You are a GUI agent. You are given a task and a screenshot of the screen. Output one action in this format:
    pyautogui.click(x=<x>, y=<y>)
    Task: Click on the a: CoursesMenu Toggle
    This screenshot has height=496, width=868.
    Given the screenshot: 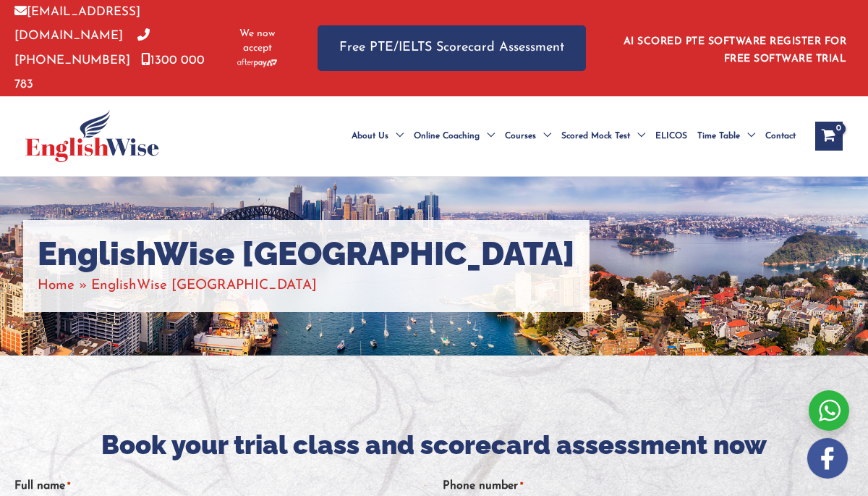 What is the action you would take?
    pyautogui.click(x=528, y=136)
    